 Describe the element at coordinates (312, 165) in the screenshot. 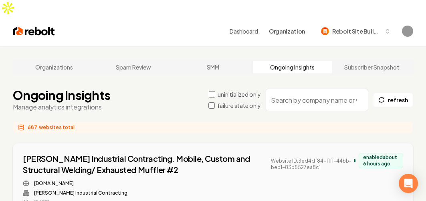

I see `span: Website ID: 3ed4df84-f1ff-44bb-beb1-83b5527ea8c1` at that location.